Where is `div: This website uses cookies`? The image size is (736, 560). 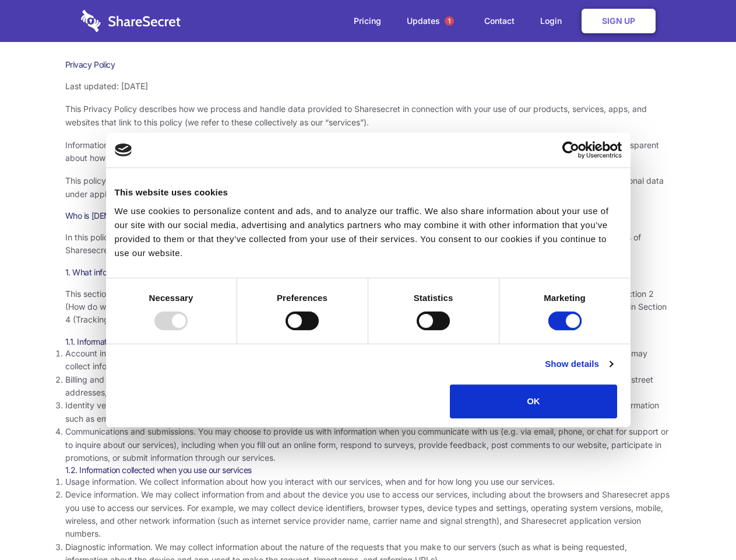 div: This website uses cookies is located at coordinates (368, 192).